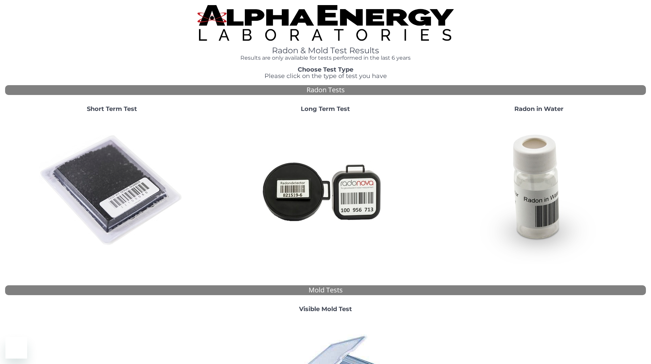 The width and height of the screenshot is (651, 364). Describe the element at coordinates (326, 70) in the screenshot. I see `strong: Choose Test Type` at that location.